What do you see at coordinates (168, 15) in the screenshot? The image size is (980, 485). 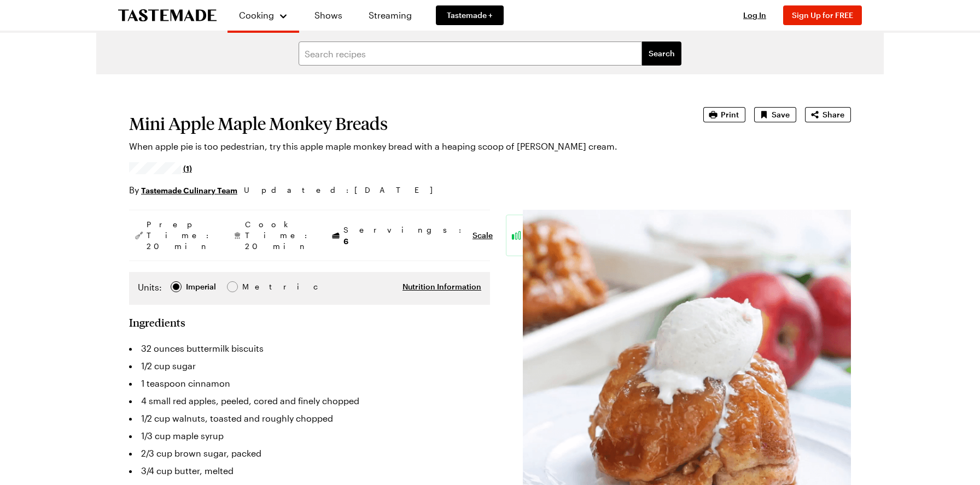 I see `a: To Tastemade Home Page` at bounding box center [168, 15].